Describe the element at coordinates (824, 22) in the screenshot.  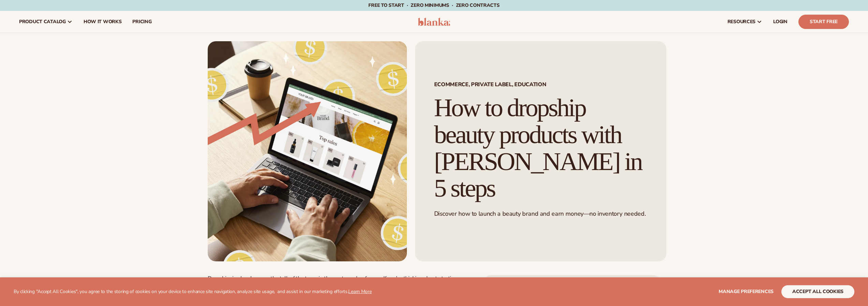
I see `a: Start Free` at that location.